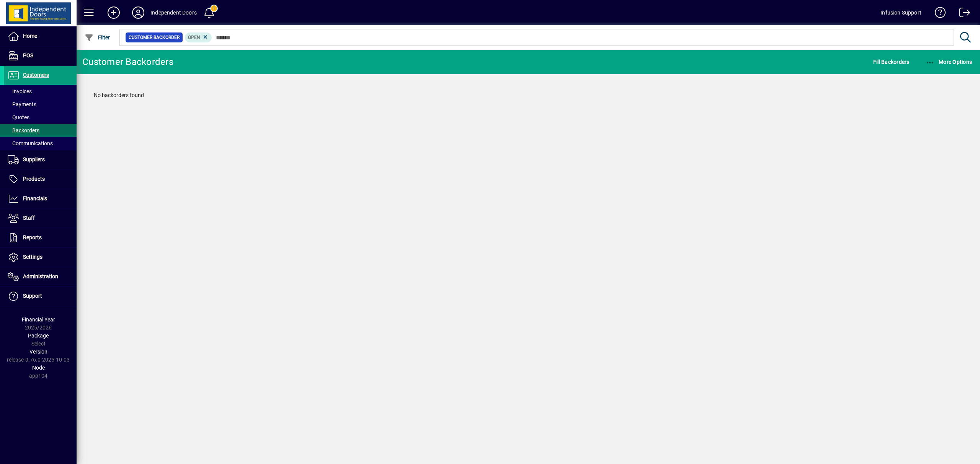 The height and width of the screenshot is (464, 980). Describe the element at coordinates (40, 131) in the screenshot. I see `a: Backorders` at that location.